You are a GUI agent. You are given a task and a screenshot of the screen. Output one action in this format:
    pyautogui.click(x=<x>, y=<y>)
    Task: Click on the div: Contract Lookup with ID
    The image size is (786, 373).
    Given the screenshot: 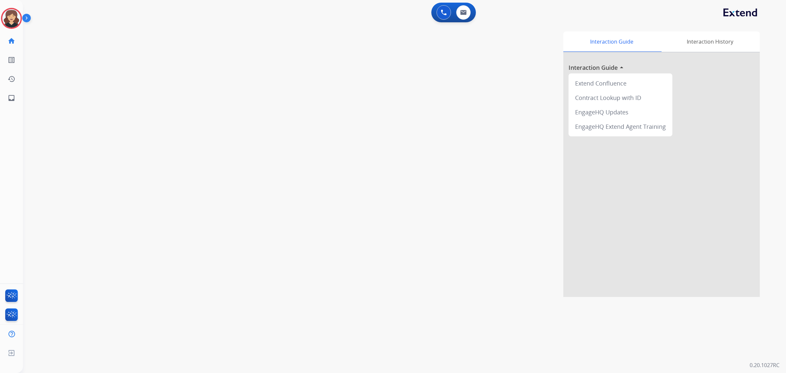 What is the action you would take?
    pyautogui.click(x=621, y=98)
    